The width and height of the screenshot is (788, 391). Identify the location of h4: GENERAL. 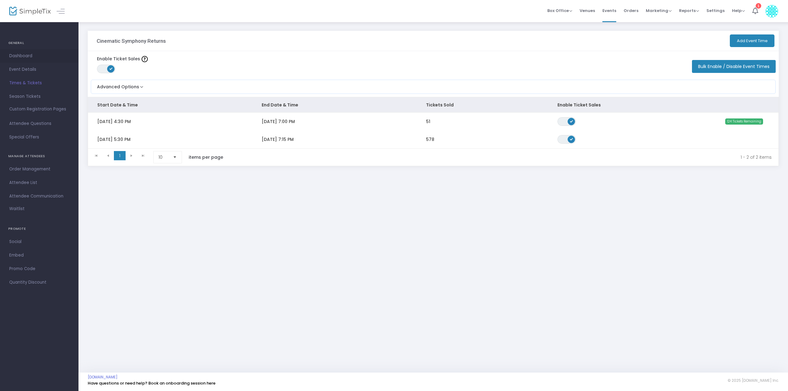
(39, 43).